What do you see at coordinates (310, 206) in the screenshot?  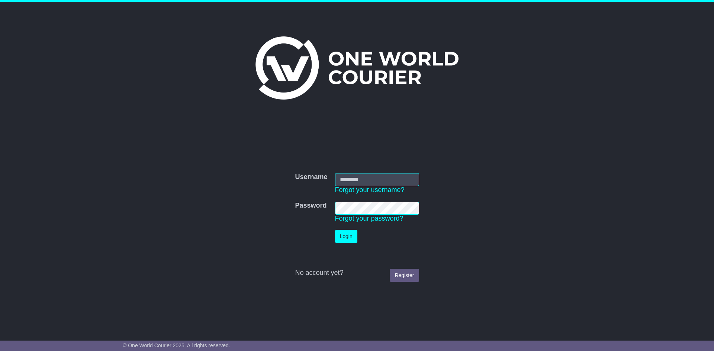 I see `label: Password` at bounding box center [310, 206].